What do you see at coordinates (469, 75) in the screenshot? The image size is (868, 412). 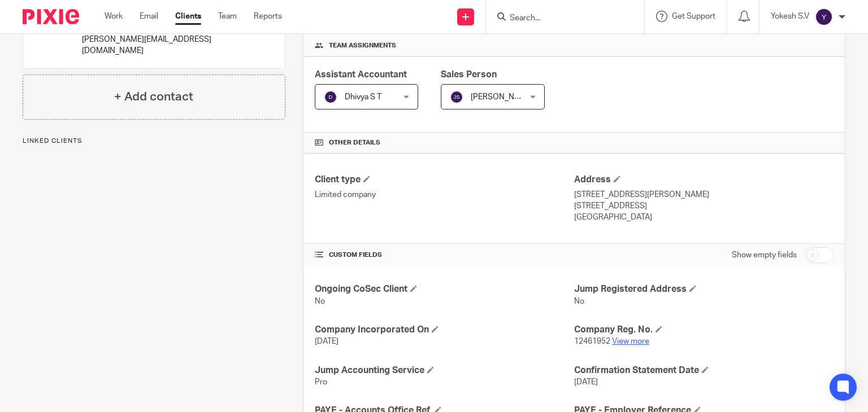 I see `span: Sales Person` at bounding box center [469, 75].